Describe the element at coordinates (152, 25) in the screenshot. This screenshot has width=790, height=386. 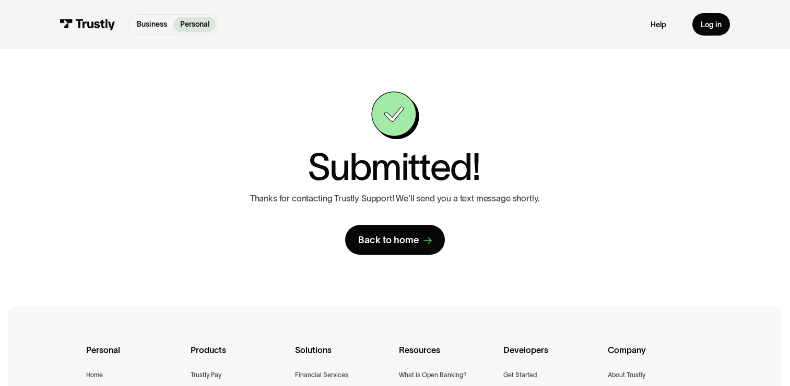
I see `a: Business` at that location.